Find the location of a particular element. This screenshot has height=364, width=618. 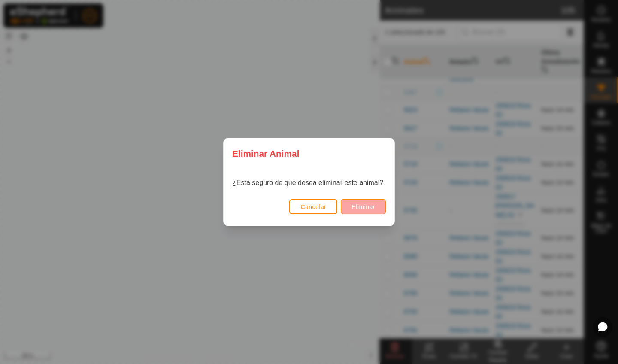

button: Eliminar is located at coordinates (363, 207).